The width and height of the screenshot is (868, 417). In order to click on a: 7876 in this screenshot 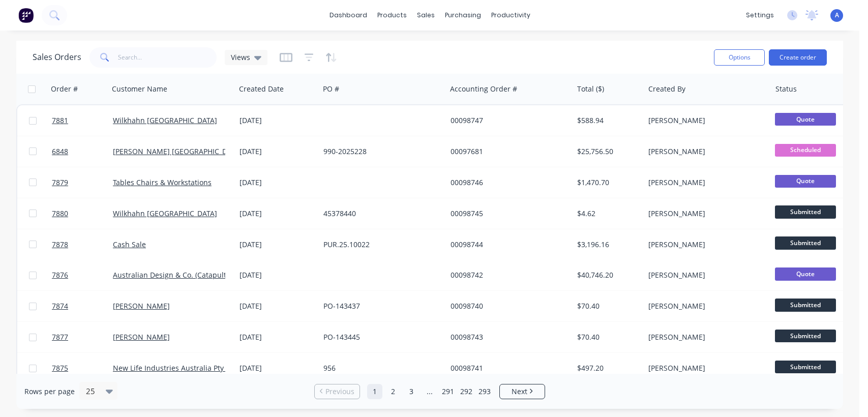, I will do `click(82, 275)`.